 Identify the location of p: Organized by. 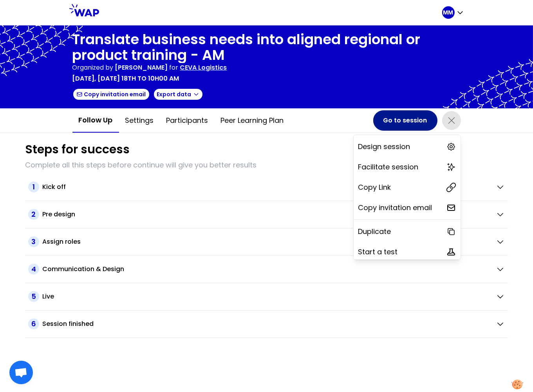
(93, 67).